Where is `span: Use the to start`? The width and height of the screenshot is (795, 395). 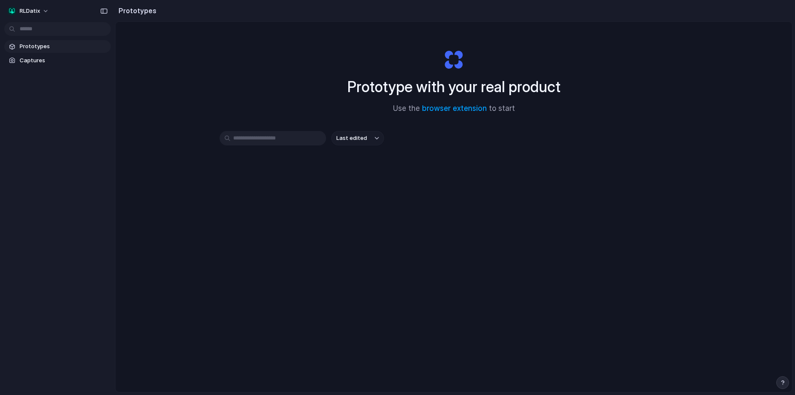 span: Use the to start is located at coordinates (454, 109).